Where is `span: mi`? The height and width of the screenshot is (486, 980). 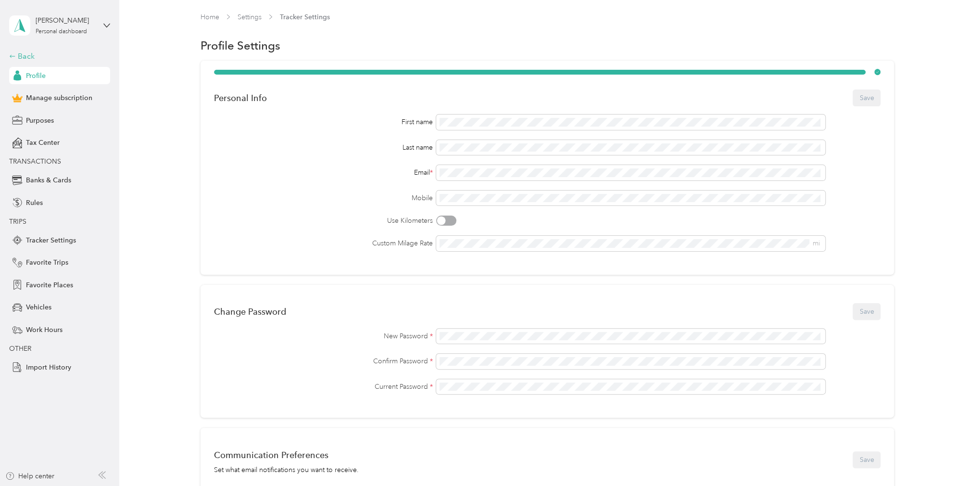
span: mi is located at coordinates (816, 243).